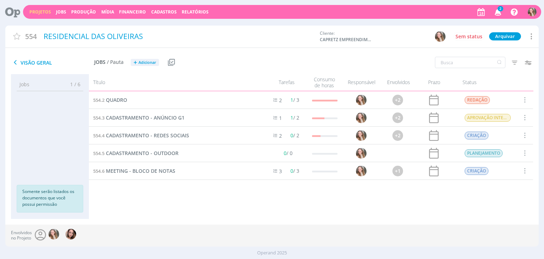 Image resolution: width=544 pixels, height=259 pixels. Describe the element at coordinates (484, 82) in the screenshot. I see `div: Status` at that location.